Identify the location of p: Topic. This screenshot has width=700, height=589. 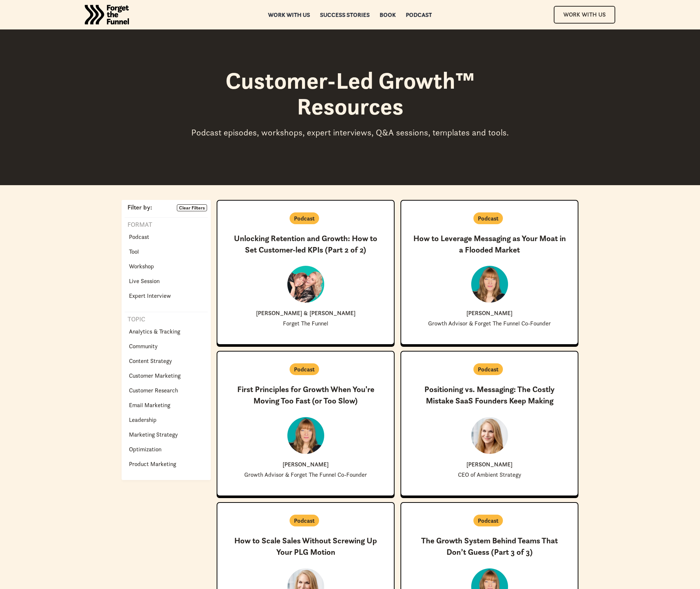
(135, 320).